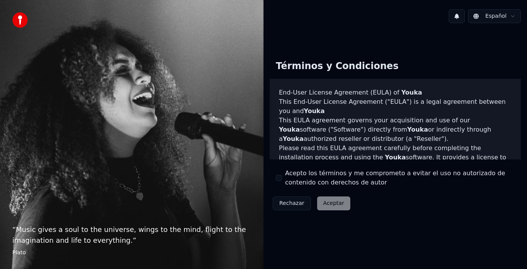  I want to click on button: Rechazar, so click(292, 203).